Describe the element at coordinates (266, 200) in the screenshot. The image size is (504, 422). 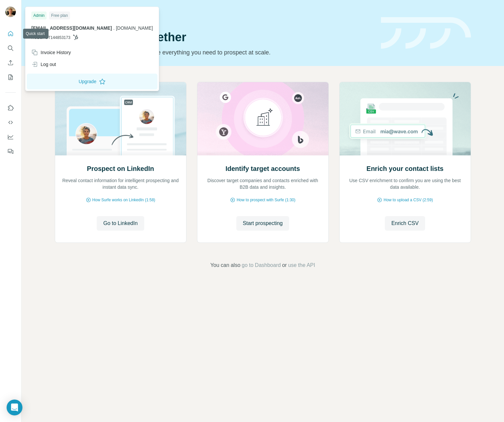
I see `span: How to prospect with Surfe (1:30)` at that location.